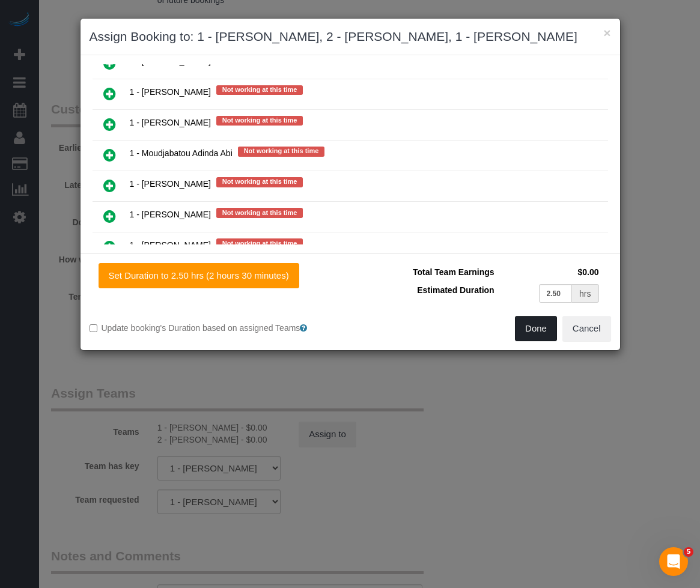  I want to click on span: 1 - Moudjabatou Adinda Abi, so click(181, 154).